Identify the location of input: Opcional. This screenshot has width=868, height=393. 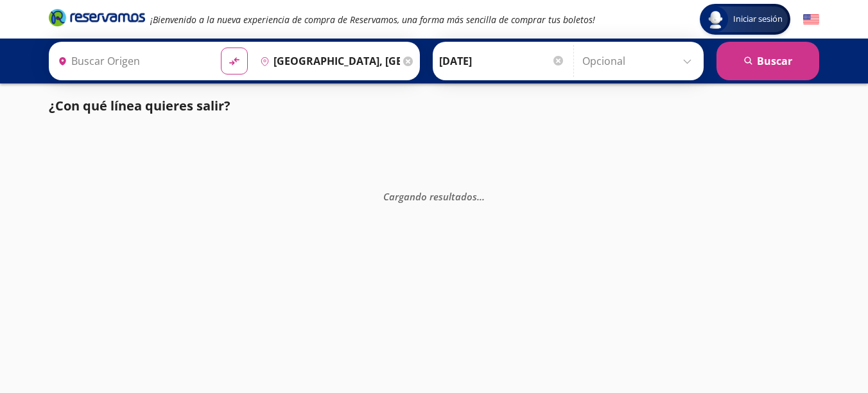
(639, 61).